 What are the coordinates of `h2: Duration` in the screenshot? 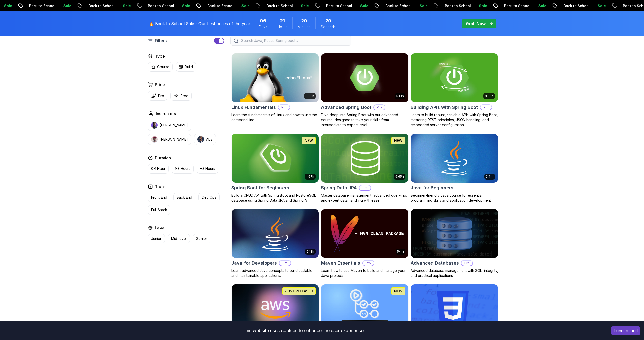 It's located at (163, 158).